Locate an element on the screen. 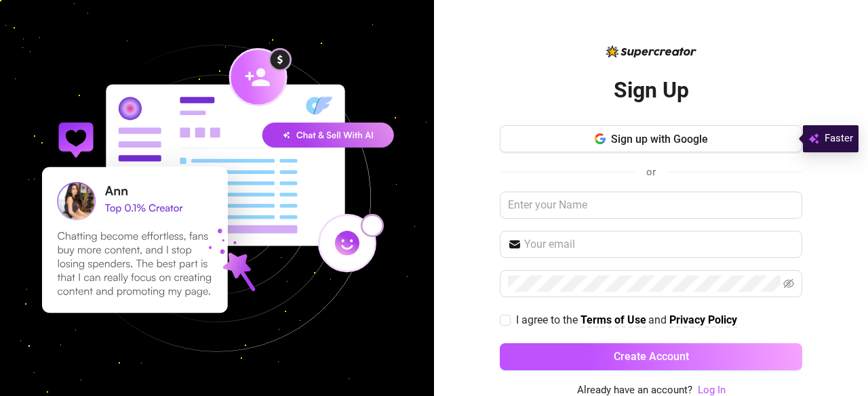 The image size is (868, 396). span: eye-invisible is located at coordinates (788, 284).